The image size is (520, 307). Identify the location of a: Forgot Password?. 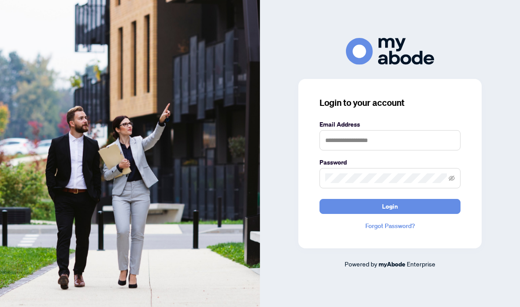
(390, 225).